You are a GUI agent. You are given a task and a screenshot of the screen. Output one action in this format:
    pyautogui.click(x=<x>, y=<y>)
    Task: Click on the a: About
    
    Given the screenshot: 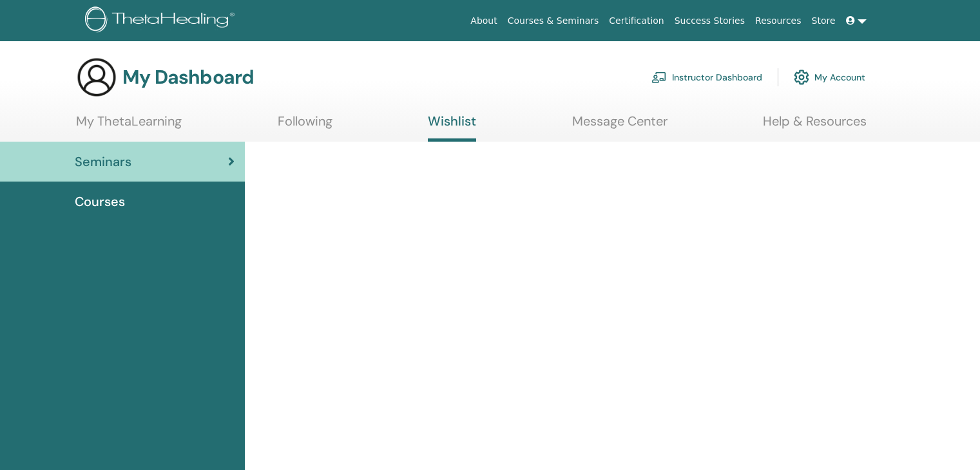 What is the action you would take?
    pyautogui.click(x=483, y=20)
    